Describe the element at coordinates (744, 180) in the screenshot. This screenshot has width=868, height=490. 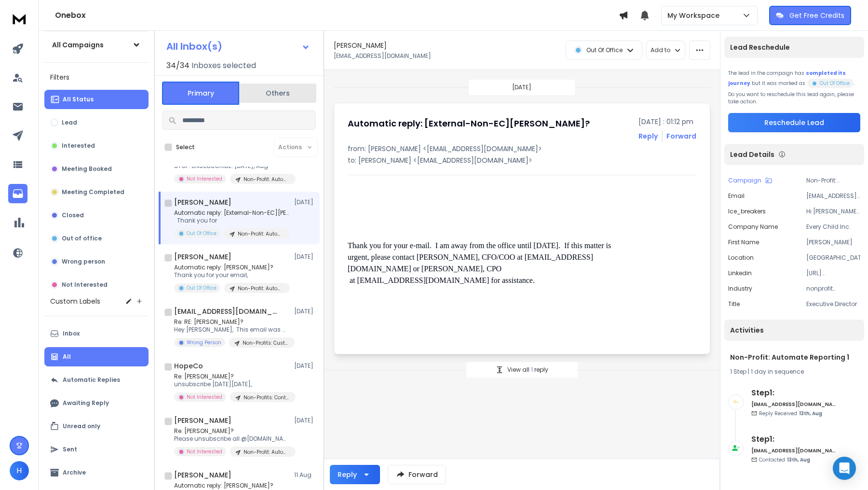
I see `p: Campaign` at that location.